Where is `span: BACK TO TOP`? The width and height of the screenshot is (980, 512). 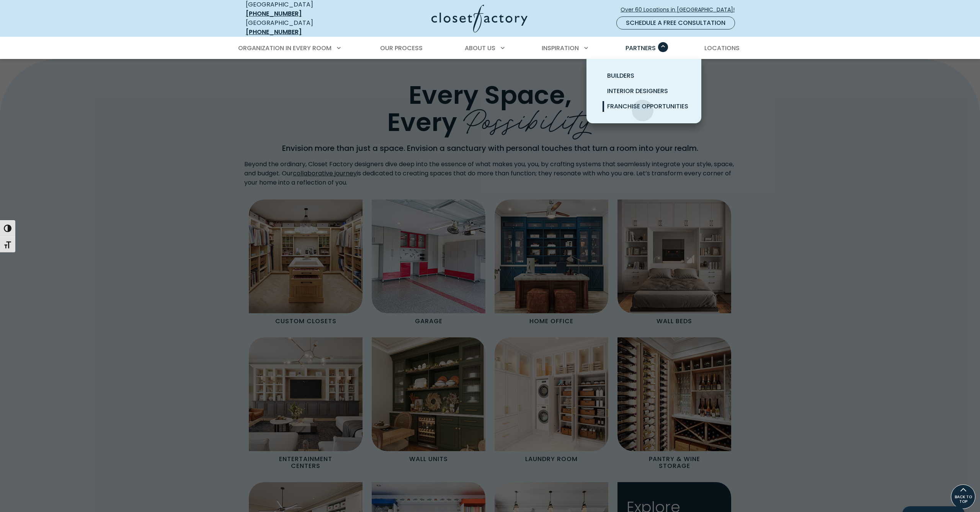 span: BACK TO TOP is located at coordinates (963, 499).